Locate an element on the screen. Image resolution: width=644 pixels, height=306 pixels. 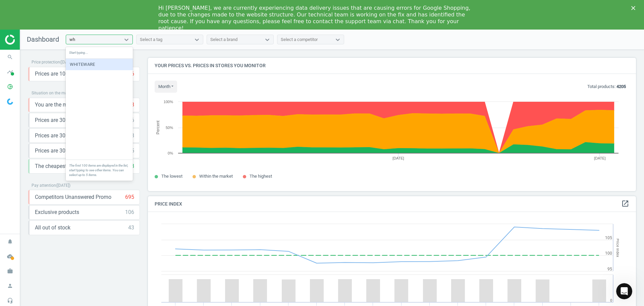
b: 4205 is located at coordinates (621, 86).